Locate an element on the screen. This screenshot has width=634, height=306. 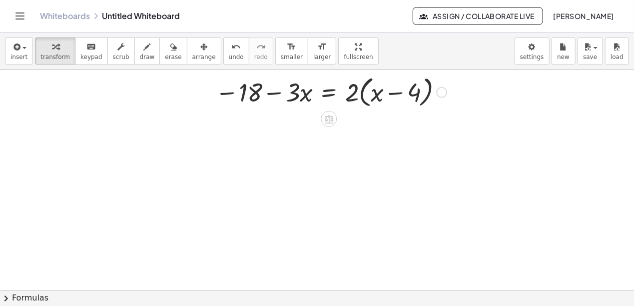
button: format_sizesmaller is located at coordinates (292, 51).